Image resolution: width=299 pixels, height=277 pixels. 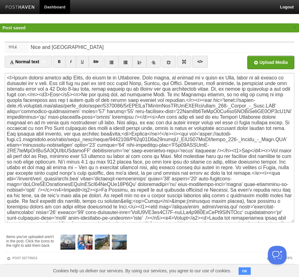 I want to click on a: Editor Tips, so click(x=280, y=258).